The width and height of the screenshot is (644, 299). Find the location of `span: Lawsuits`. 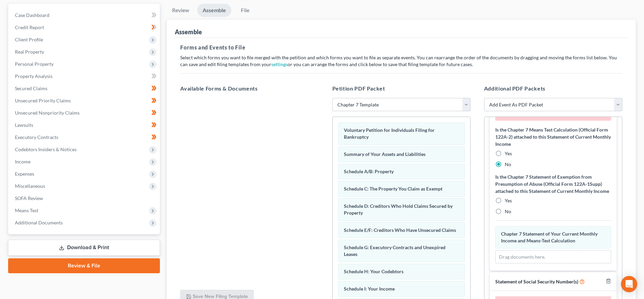

span: Lawsuits is located at coordinates (24, 125).